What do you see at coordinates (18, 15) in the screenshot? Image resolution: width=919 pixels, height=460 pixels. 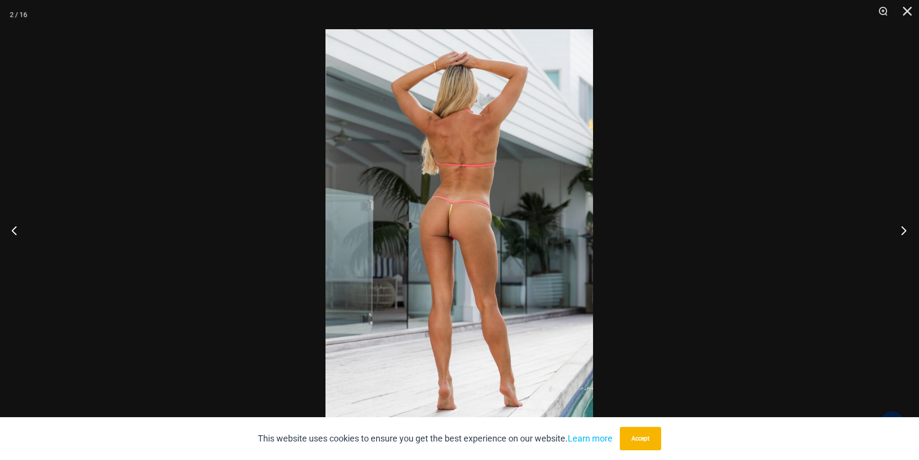 I see `div: 2 / 16` at bounding box center [18, 15].